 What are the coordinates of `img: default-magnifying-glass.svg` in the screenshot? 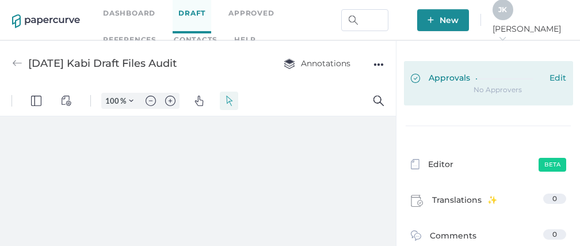 It's located at (378, 15).